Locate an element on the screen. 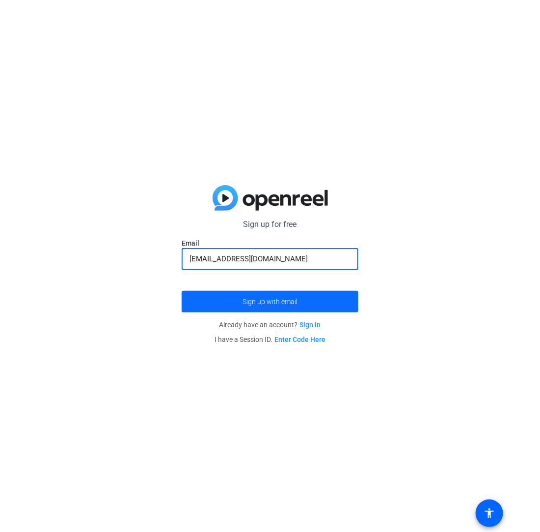 The height and width of the screenshot is (532, 540). span: Already have an account? is located at coordinates (270, 325).